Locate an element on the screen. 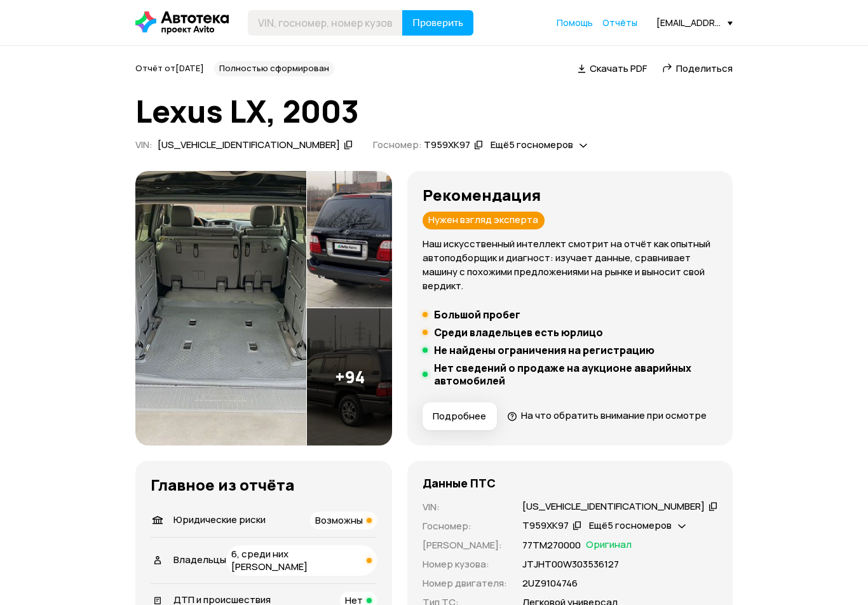 This screenshot has height=605, width=868. a: Помощь is located at coordinates (574, 23).